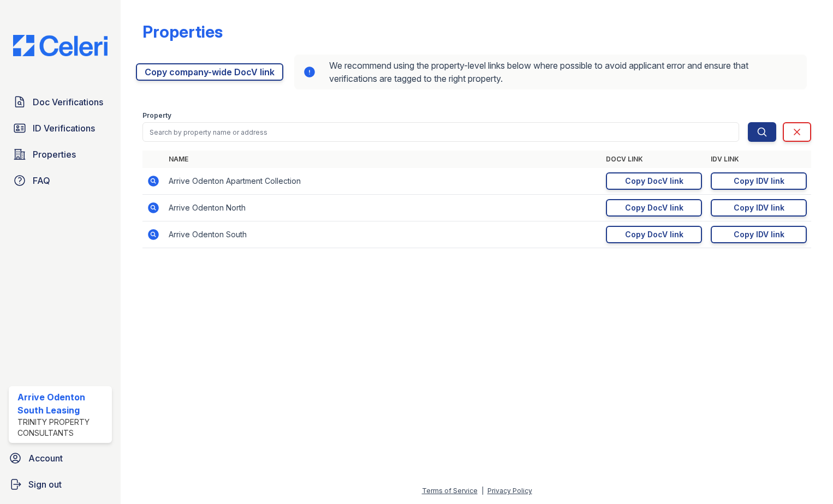 The image size is (833, 504). Describe the element at coordinates (60, 458) in the screenshot. I see `a: Account` at that location.